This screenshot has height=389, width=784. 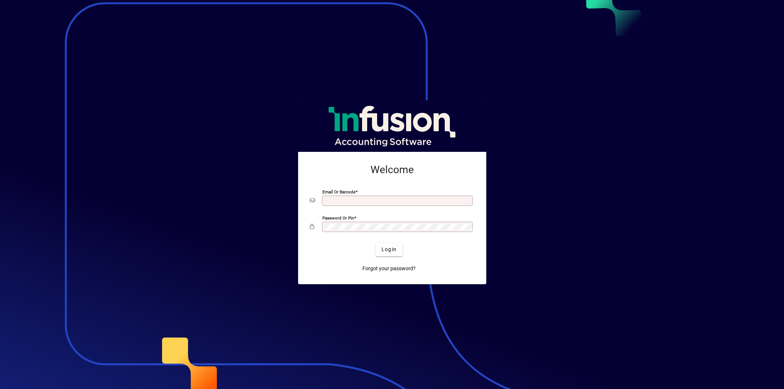 I want to click on h2: Welcome, so click(x=392, y=170).